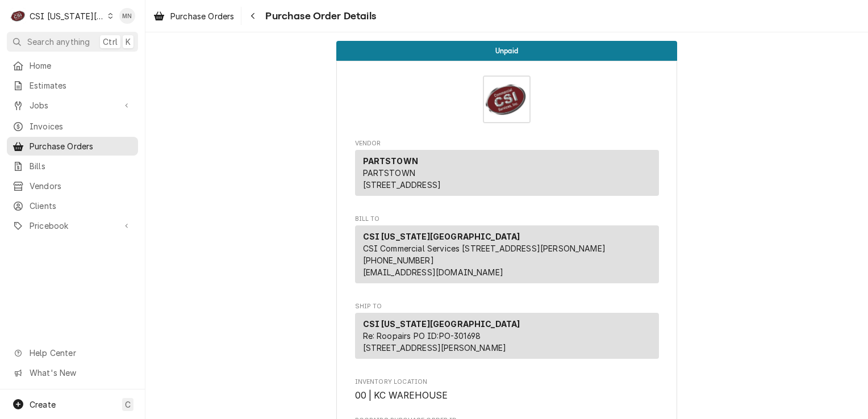 Image resolution: width=868 pixels, height=419 pixels. I want to click on span: Help Center, so click(80, 352).